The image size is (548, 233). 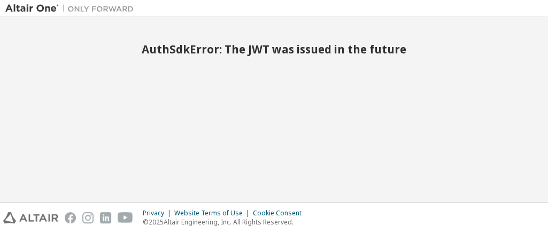 What do you see at coordinates (70, 217) in the screenshot?
I see `img: facebook.svg` at bounding box center [70, 217].